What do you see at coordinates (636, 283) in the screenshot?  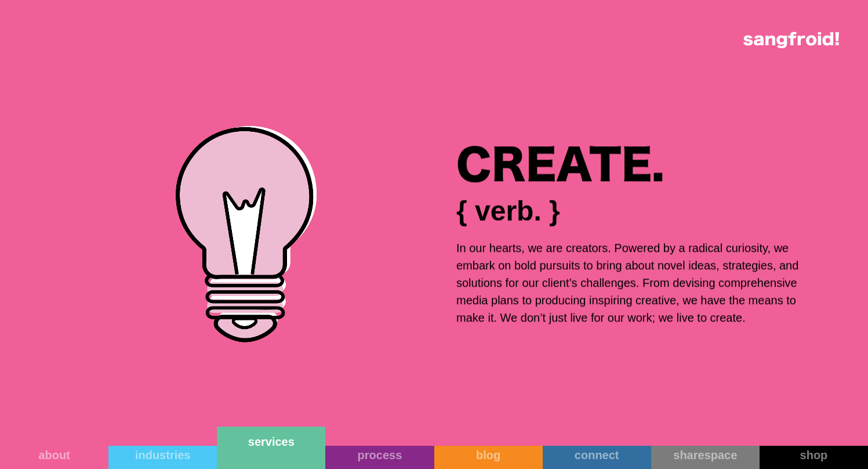 I see `p: In our hearts, we are creators. Powered by a radical curiosity, we embark on bold pursuits to bri...` at bounding box center [636, 283].